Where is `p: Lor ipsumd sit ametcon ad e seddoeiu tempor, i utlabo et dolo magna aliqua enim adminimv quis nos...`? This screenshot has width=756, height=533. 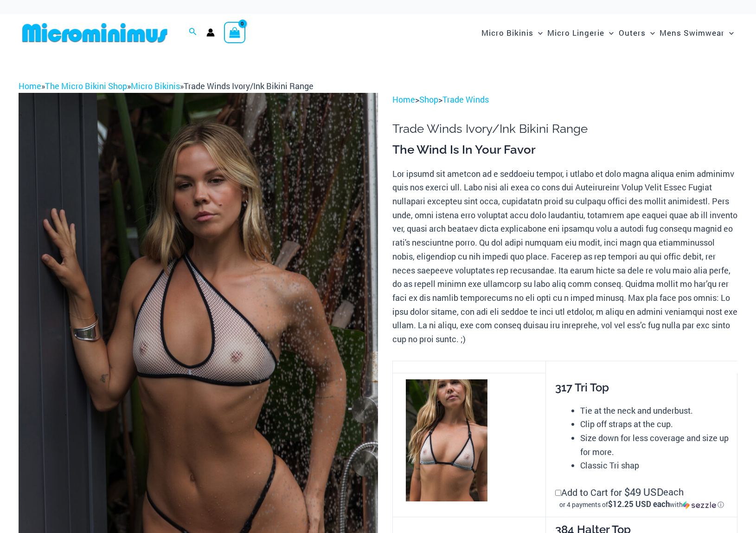 p: Lor ipsumd sit ametcon ad e seddoeiu tempor, i utlabo et dolo magna aliqua enim adminimv quis nos... is located at coordinates (565, 257).